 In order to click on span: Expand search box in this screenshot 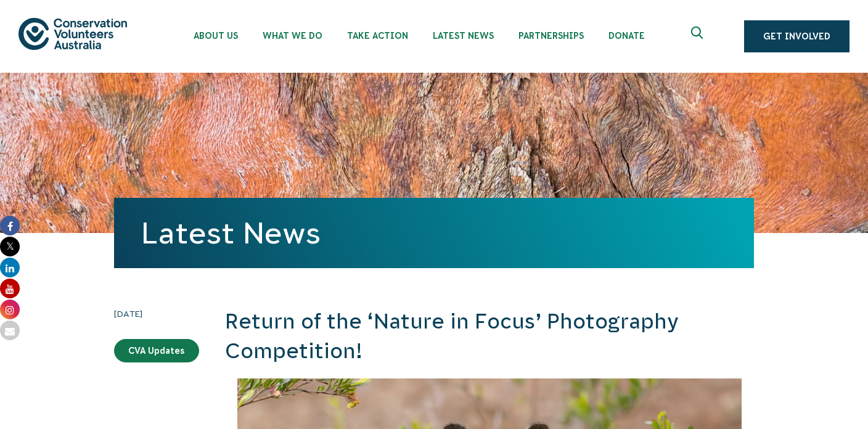, I will do `click(698, 36)`.